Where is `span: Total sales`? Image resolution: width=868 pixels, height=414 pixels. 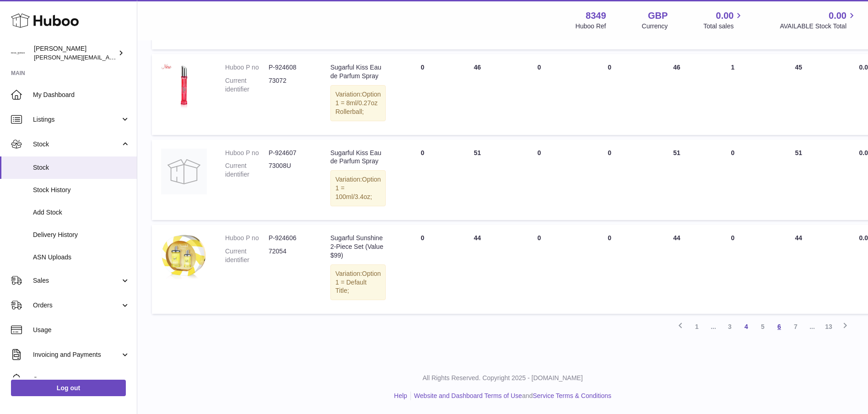
span: Total sales is located at coordinates (723, 26).